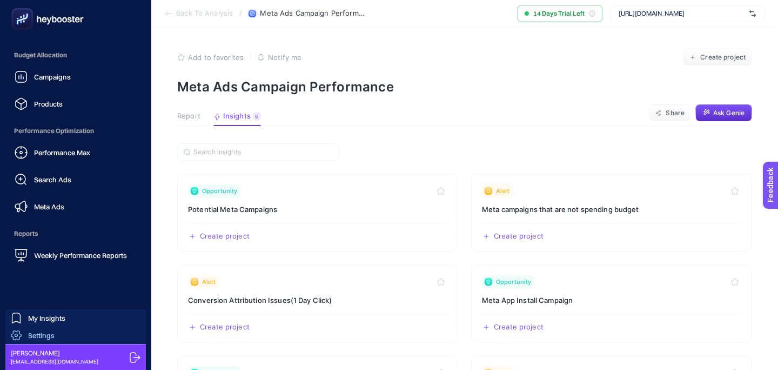 The image size is (778, 370). What do you see at coordinates (76, 206) in the screenshot?
I see `a: Meta Ads` at bounding box center [76, 206].